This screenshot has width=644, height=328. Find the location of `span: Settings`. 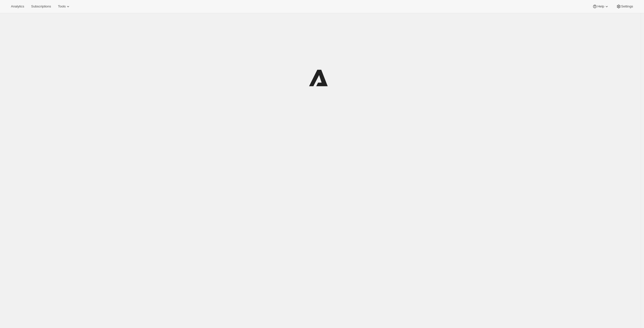

span: Settings is located at coordinates (627, 6).